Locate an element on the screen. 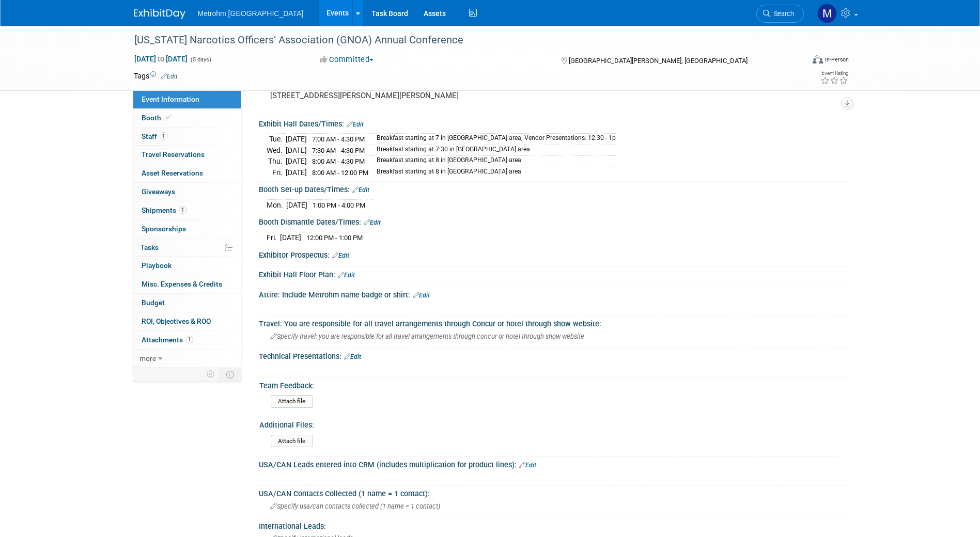  img: Format-Inperson.png is located at coordinates (817, 59).